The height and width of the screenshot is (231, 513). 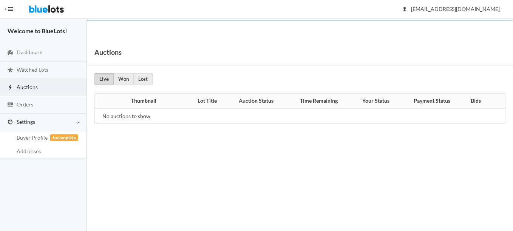 What do you see at coordinates (32, 137) in the screenshot?
I see `span: Buyer Profile` at bounding box center [32, 137].